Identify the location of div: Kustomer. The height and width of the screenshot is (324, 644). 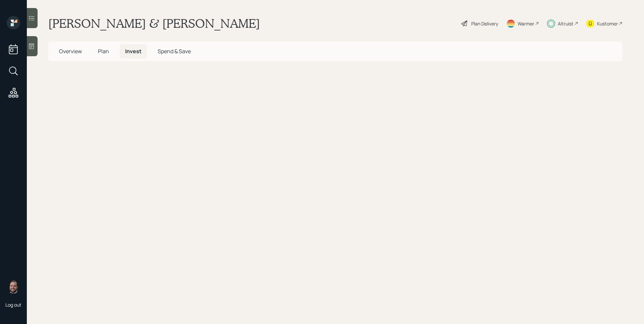
(607, 23).